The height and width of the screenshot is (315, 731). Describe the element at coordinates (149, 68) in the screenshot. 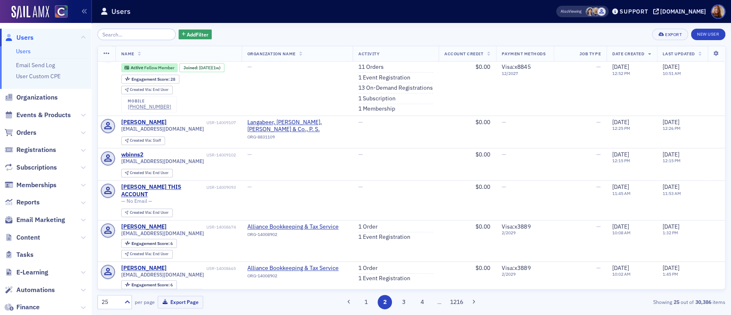

I see `div: Active: Active: Fellow Member` at that location.